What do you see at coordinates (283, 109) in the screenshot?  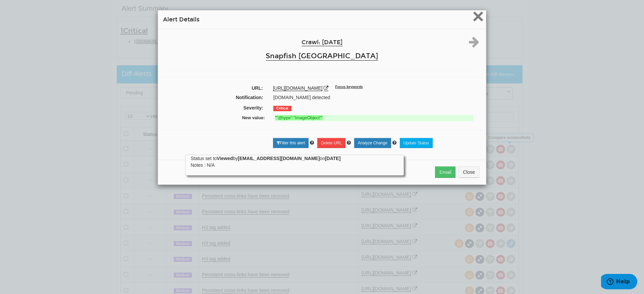 I see `span: Critical` at bounding box center [283, 109].